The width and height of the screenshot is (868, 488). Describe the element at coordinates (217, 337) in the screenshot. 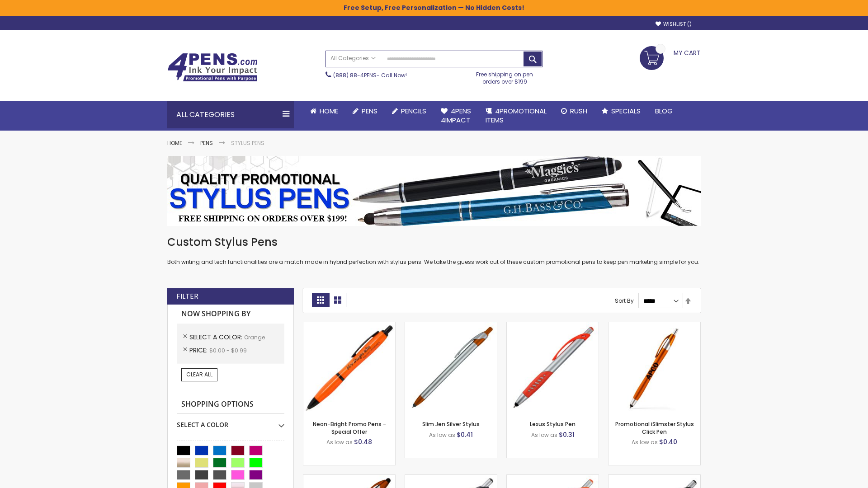

I see `span: Select A Color` at that location.